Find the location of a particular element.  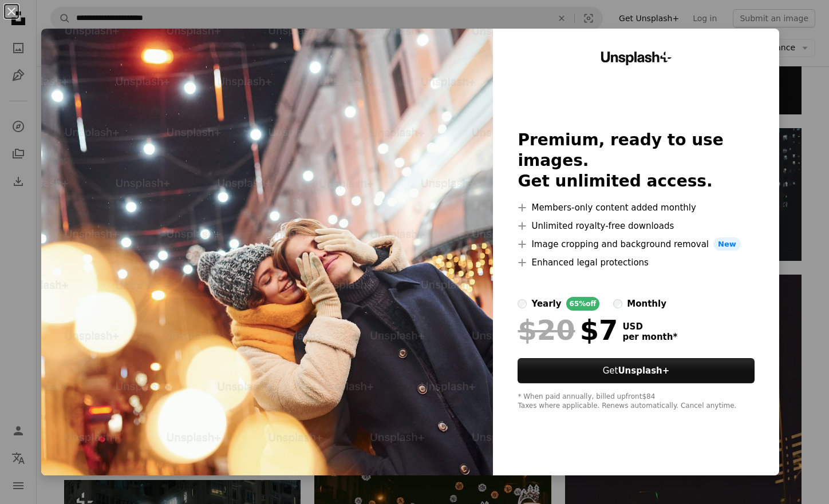

span: per month * is located at coordinates (650, 337).